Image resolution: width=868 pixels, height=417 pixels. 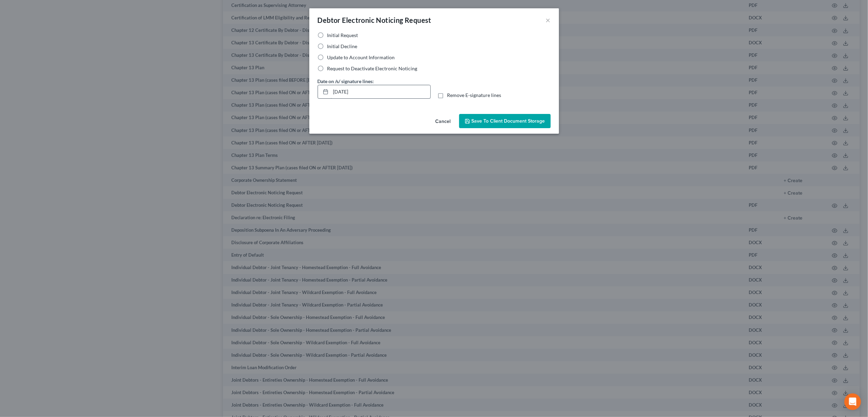 What do you see at coordinates (443, 122) in the screenshot?
I see `button: Cancel` at bounding box center [443, 122].